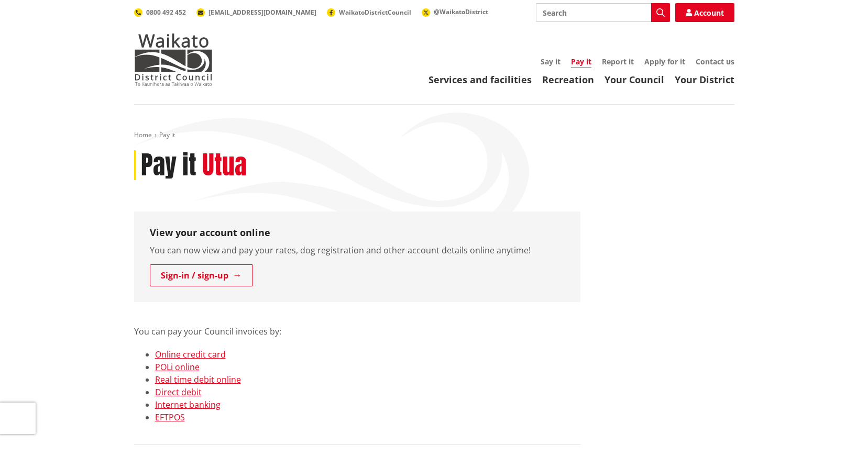 This screenshot has width=868, height=468. What do you see at coordinates (714, 61) in the screenshot?
I see `a: Contact us` at bounding box center [714, 61].